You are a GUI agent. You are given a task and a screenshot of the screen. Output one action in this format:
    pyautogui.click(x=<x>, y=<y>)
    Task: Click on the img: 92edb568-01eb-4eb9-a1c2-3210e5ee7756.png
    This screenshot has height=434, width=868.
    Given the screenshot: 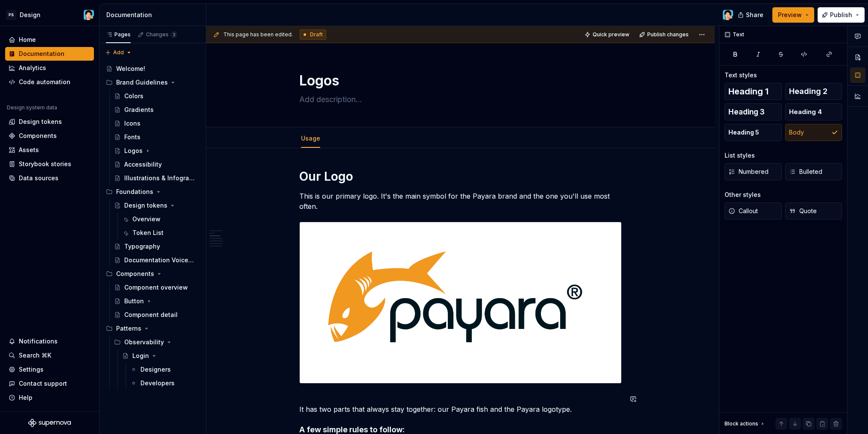 What is the action you would take?
    pyautogui.click(x=461, y=303)
    